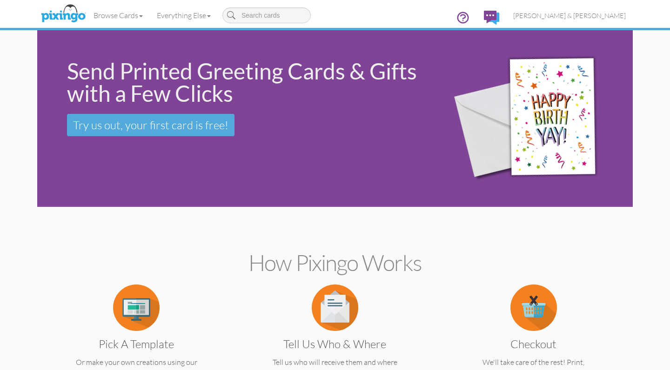  Describe the element at coordinates (491, 18) in the screenshot. I see `img: comments.svg` at that location.